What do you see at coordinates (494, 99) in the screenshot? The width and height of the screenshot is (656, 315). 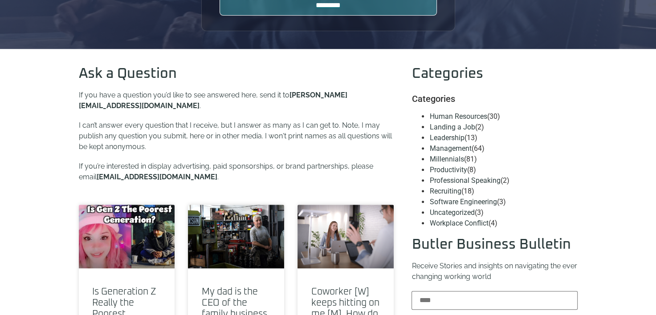 I see `h5: Categories` at bounding box center [494, 99].